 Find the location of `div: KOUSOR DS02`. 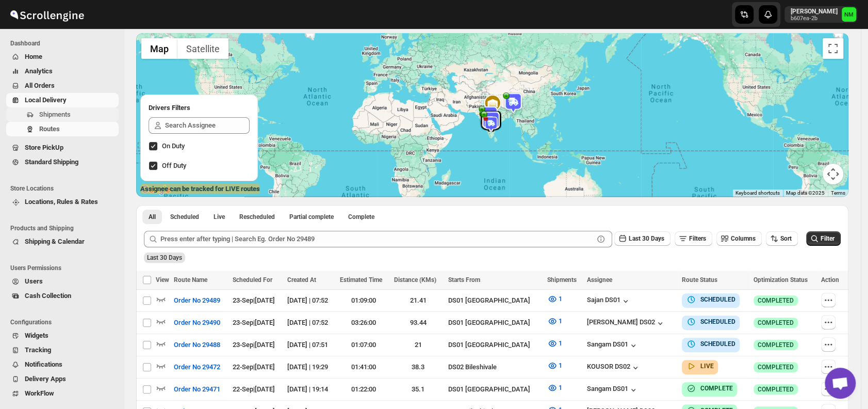

div: KOUSOR DS02 is located at coordinates (614, 368).